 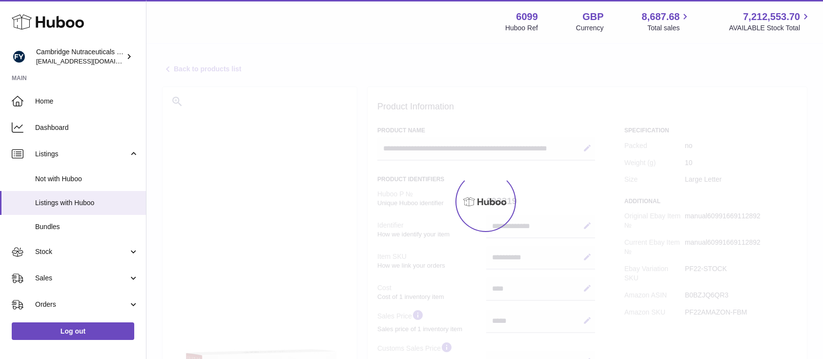 What do you see at coordinates (666, 21) in the screenshot?
I see `a: 8,687.68 Total sales` at bounding box center [666, 21].